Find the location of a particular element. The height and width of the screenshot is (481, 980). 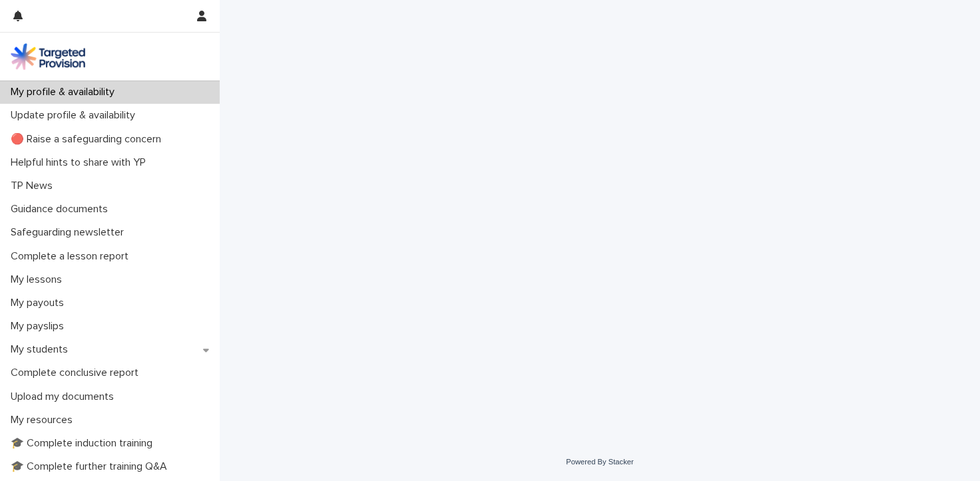

p: Guidance documents is located at coordinates (62, 209).